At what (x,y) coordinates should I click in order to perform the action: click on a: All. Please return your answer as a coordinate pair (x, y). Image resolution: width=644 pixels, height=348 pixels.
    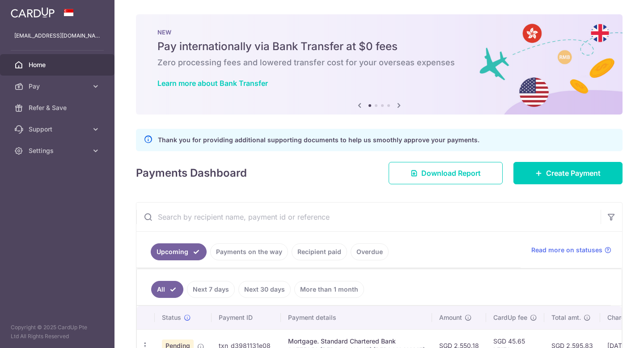
    Looking at the image, I should click on (167, 290).